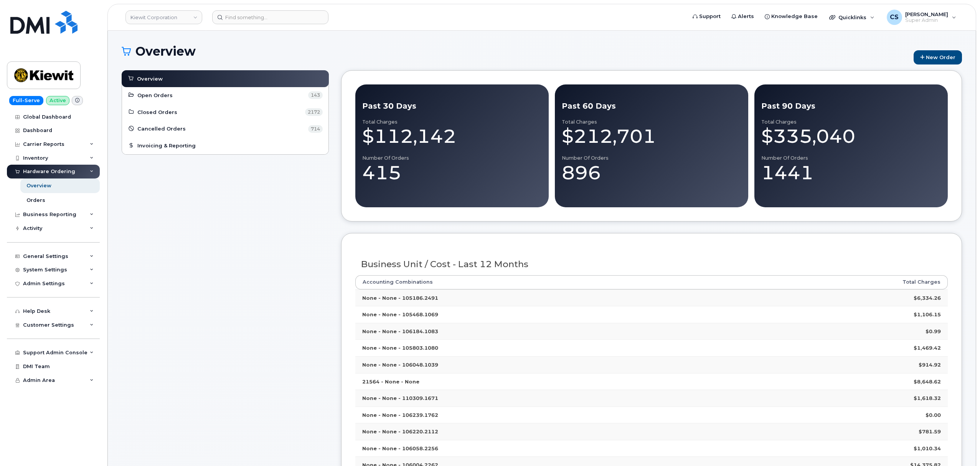 The height and width of the screenshot is (466, 980). What do you see at coordinates (651, 106) in the screenshot?
I see `div: Past 60 Days` at bounding box center [651, 106].